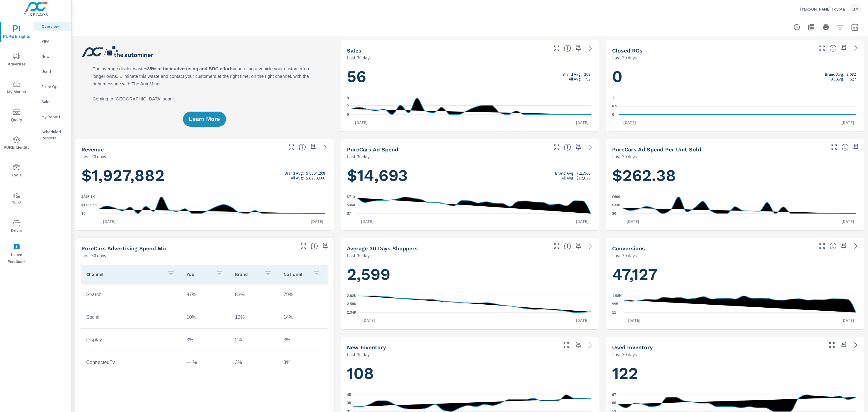 Image resolution: width=868 pixels, height=412 pixels. Describe the element at coordinates (617, 295) in the screenshot. I see `text: 1.98K` at that location.